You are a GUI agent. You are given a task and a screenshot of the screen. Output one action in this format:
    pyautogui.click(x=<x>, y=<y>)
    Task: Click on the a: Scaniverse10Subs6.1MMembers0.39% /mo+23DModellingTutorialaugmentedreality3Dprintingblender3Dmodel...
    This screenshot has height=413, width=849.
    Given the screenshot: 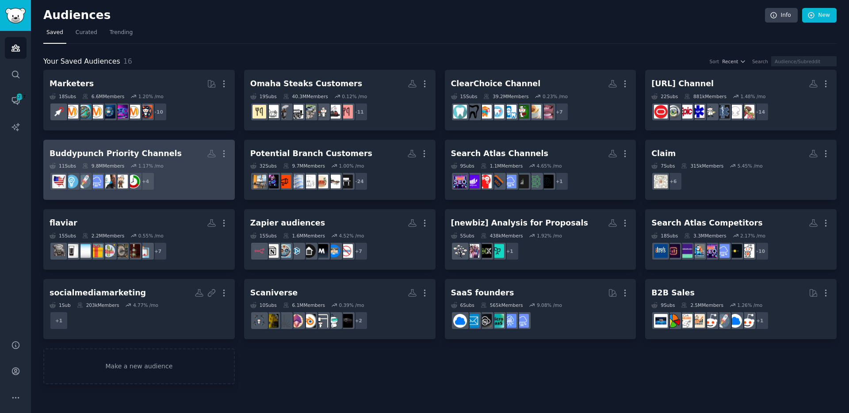 What is the action you would take?
    pyautogui.click(x=340, y=309)
    